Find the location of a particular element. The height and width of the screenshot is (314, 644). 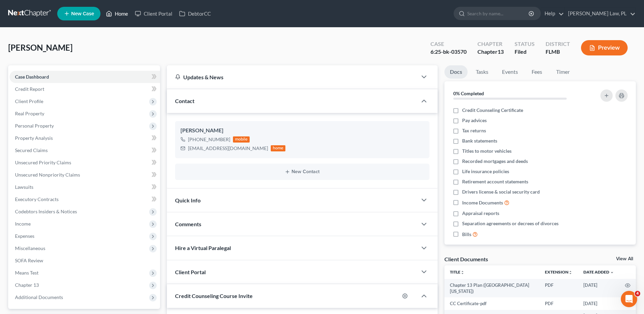

a: Lawsuits is located at coordinates (84, 188).